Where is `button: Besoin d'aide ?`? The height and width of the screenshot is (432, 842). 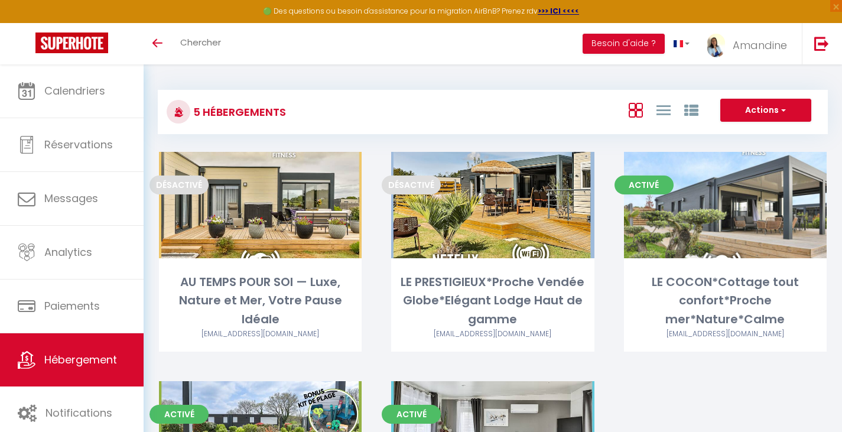 button: Besoin d'aide ? is located at coordinates (624, 44).